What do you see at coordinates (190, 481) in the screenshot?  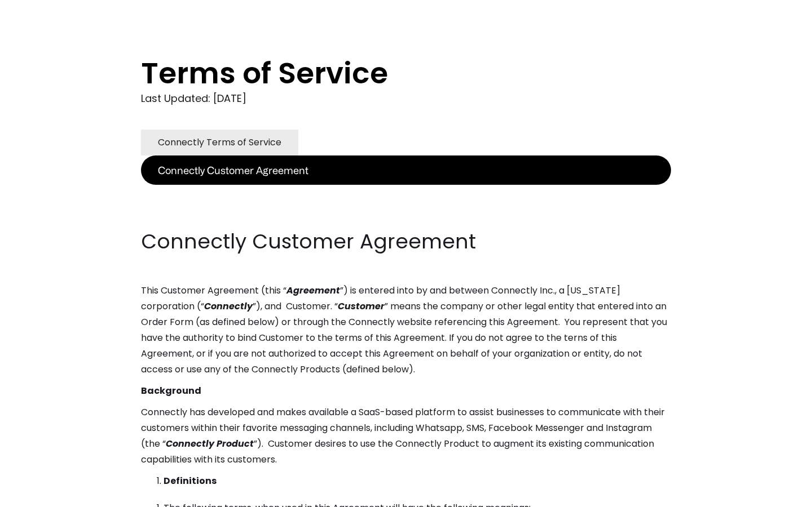 I see `strong: Definitions` at bounding box center [190, 481].